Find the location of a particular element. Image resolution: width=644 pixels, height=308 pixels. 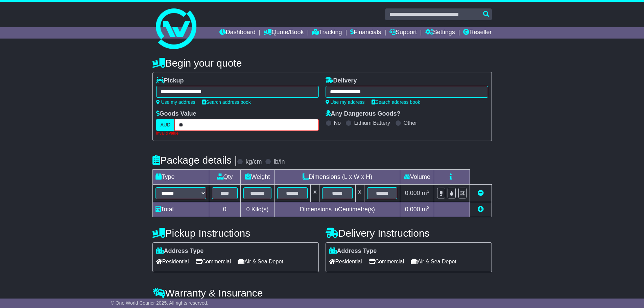

a: Tracking is located at coordinates (327, 33).